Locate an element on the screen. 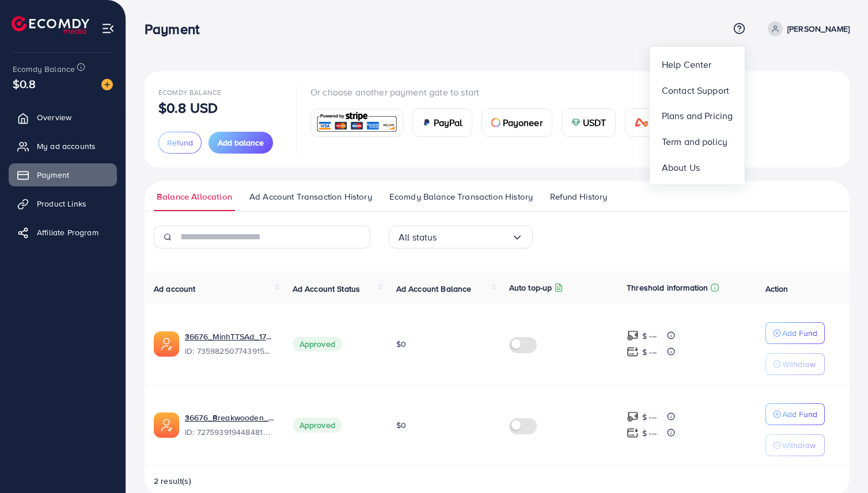 Image resolution: width=868 pixels, height=493 pixels. span: Product Links is located at coordinates (61, 204).